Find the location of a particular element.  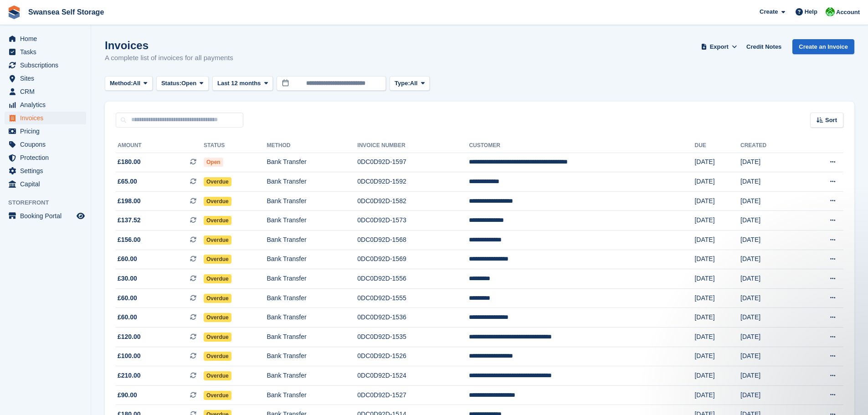

span: £198.00 is located at coordinates (129, 201).